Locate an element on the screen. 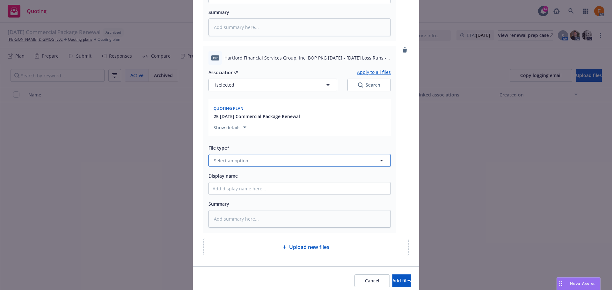 This screenshot has height=290, width=612. div: Drag to move is located at coordinates (560, 284).